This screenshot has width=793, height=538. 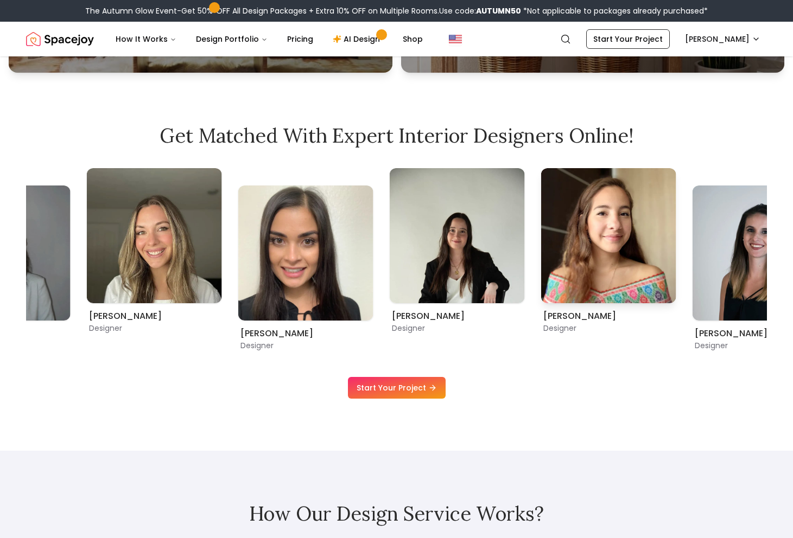 What do you see at coordinates (457, 242) in the screenshot?
I see `div: 9 / 9` at bounding box center [457, 242].